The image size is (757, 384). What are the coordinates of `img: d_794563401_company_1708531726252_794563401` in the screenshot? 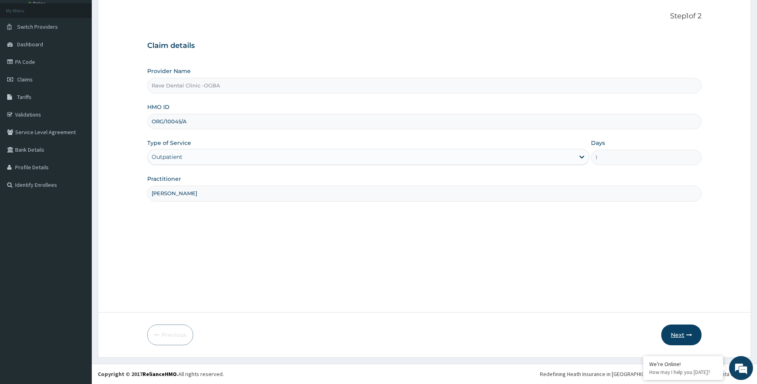 It's located at (24, 50).